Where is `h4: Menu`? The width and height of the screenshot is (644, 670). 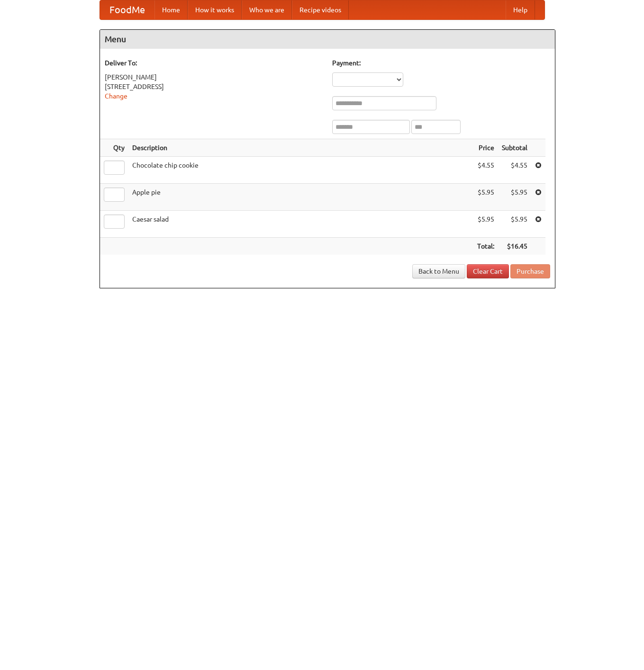
h4: Menu is located at coordinates (327, 39).